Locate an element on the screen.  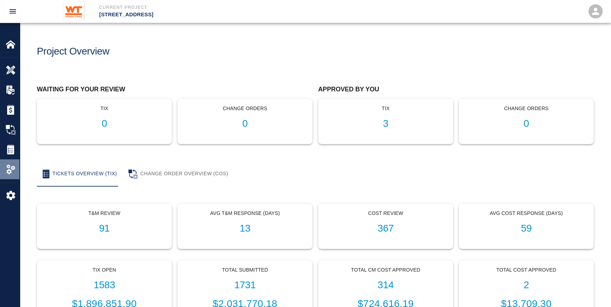
p: T&M Review is located at coordinates (104, 213).